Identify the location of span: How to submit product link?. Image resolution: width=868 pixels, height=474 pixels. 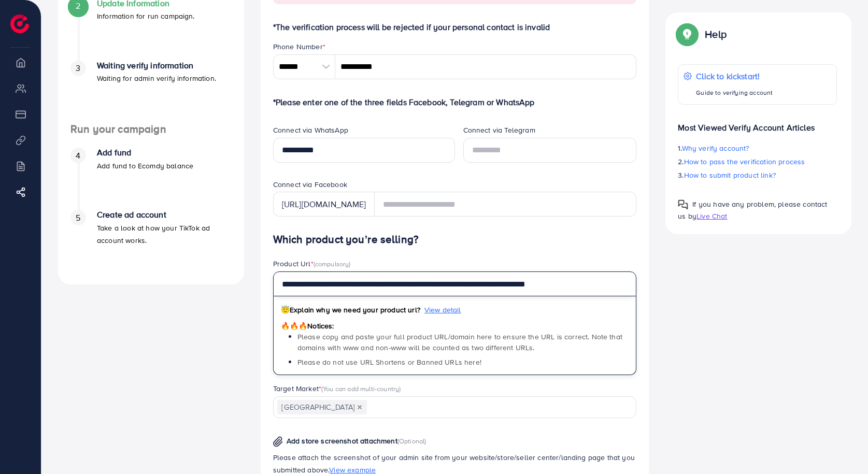
(730, 175).